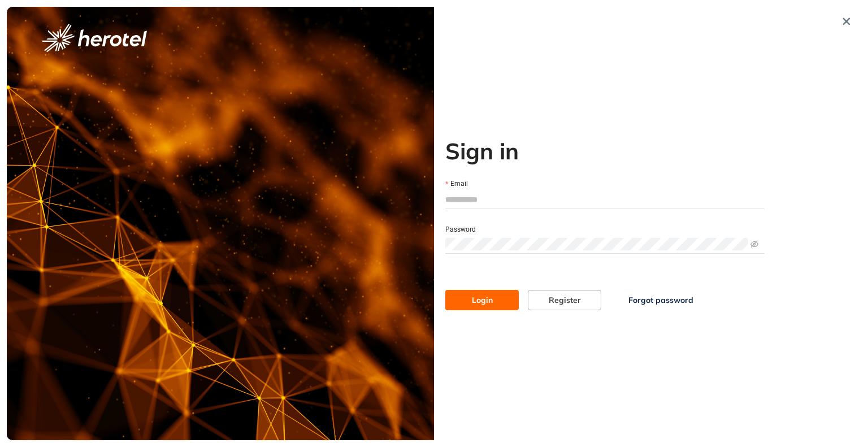  Describe the element at coordinates (661, 300) in the screenshot. I see `span: Forgot password` at that location.